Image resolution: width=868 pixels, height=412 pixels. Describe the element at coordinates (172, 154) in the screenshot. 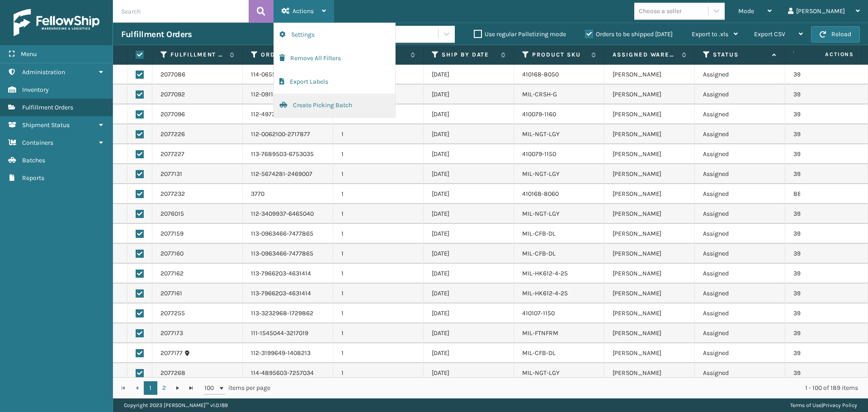

I see `a: 2077227` at that location.